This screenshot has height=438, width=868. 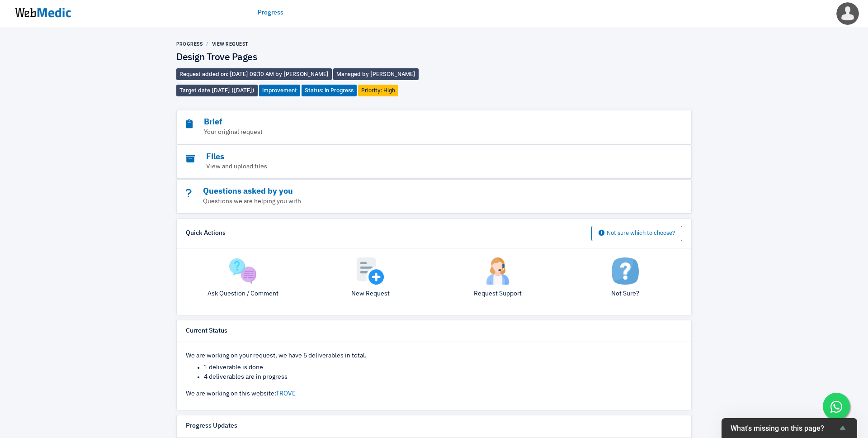 What do you see at coordinates (409, 201) in the screenshot?
I see `p: Questions we are helping you with` at bounding box center [409, 201].